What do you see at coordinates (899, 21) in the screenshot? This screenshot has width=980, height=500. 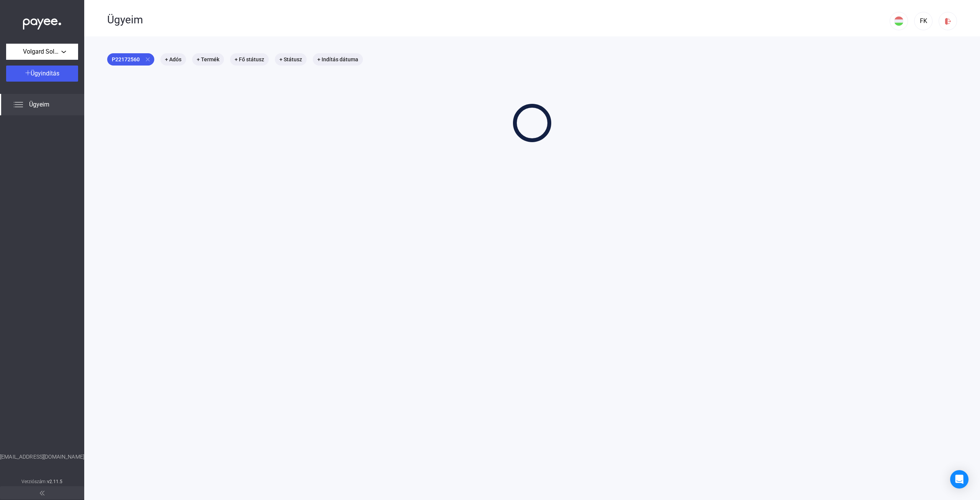 I see `img: HU` at bounding box center [899, 21].